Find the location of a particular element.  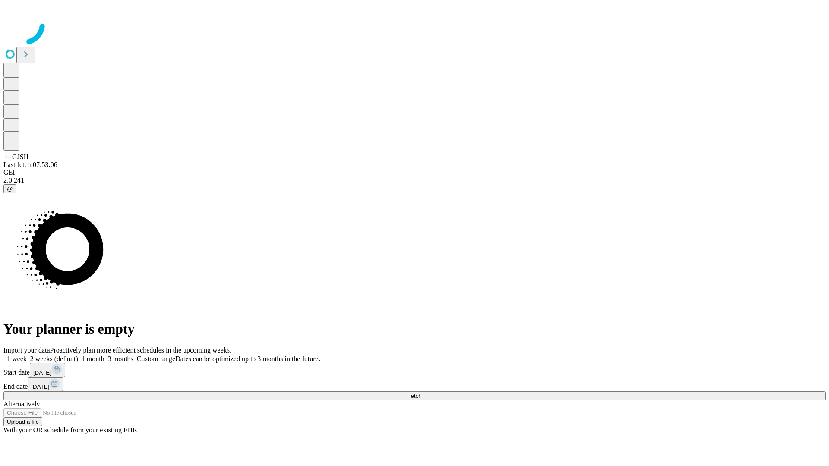

span: 1 week is located at coordinates (17, 359).